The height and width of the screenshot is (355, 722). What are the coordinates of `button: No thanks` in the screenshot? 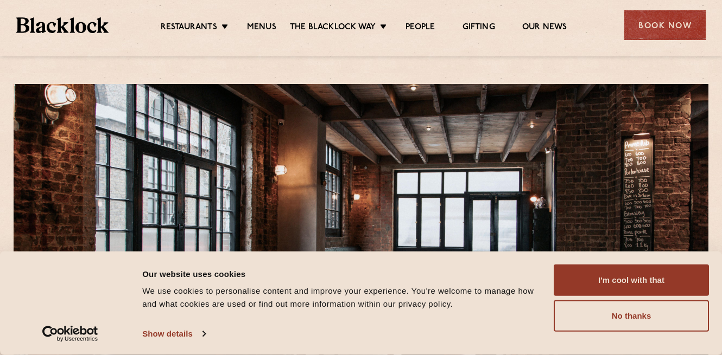 It's located at (631, 316).